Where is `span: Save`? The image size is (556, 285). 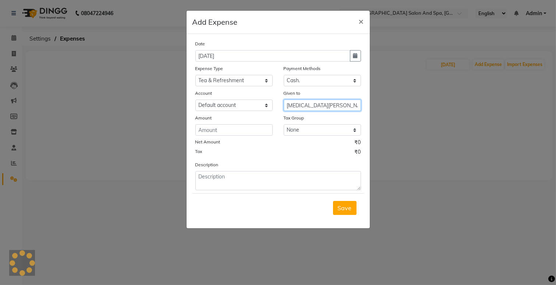
span: Save is located at coordinates (345, 208).